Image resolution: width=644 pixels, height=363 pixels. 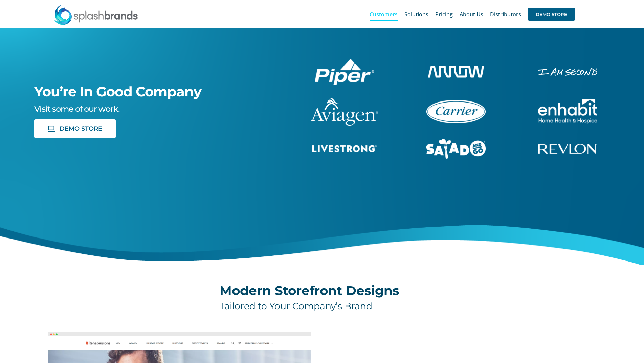 What do you see at coordinates (568, 111) in the screenshot?
I see `img: Enhabit Gear Store` at bounding box center [568, 111].